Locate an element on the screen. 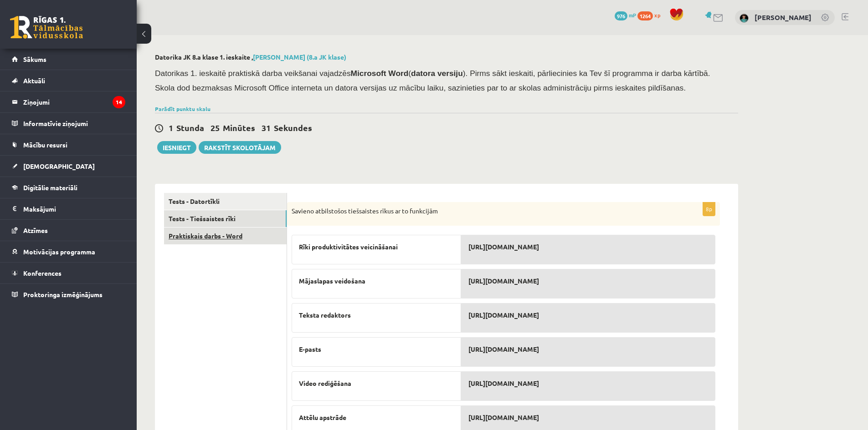  span: Konferences is located at coordinates (42, 273).